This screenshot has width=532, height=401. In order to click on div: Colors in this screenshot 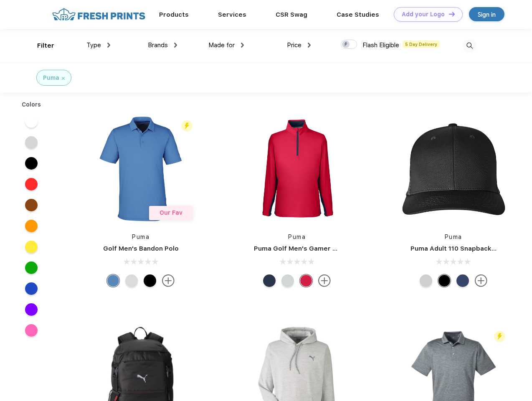, I will do `click(32, 105)`.